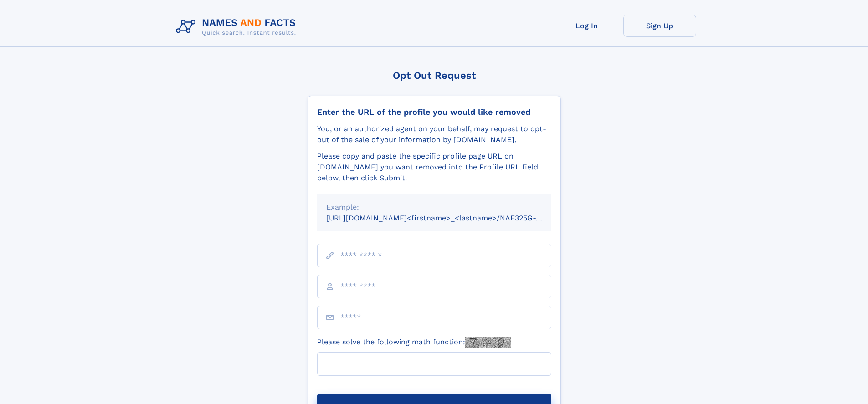 The height and width of the screenshot is (404, 868). What do you see at coordinates (587, 26) in the screenshot?
I see `a: Log In` at bounding box center [587, 26].